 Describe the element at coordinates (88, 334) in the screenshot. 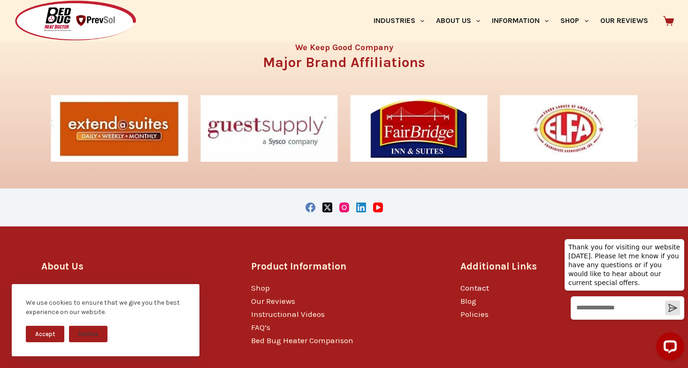

I see `button: Decline` at that location.